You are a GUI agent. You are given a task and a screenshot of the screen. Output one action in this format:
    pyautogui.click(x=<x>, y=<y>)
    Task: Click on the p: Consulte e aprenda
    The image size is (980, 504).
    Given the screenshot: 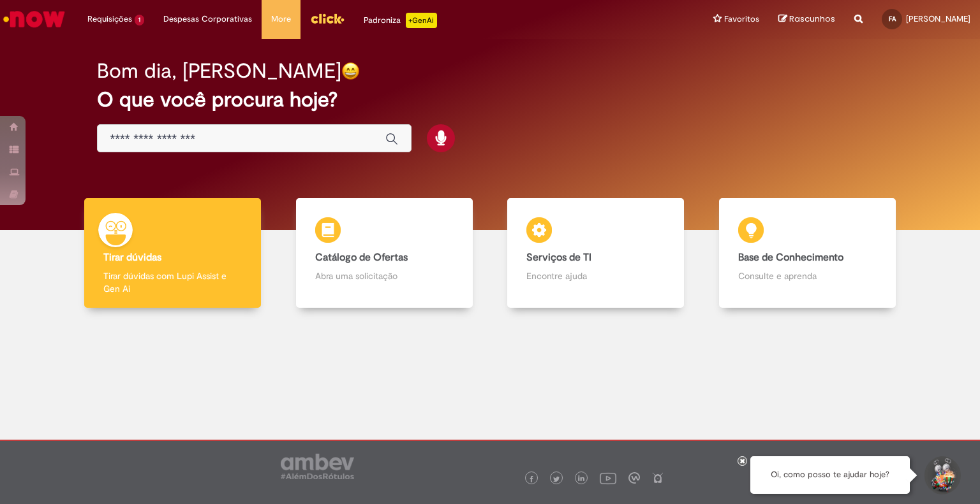 What is the action you would take?
    pyautogui.click(x=807, y=276)
    